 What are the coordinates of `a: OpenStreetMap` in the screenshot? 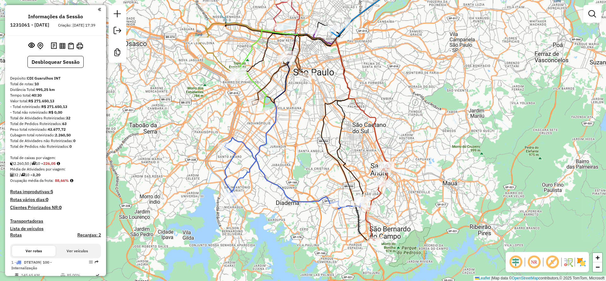 It's located at (525, 278).